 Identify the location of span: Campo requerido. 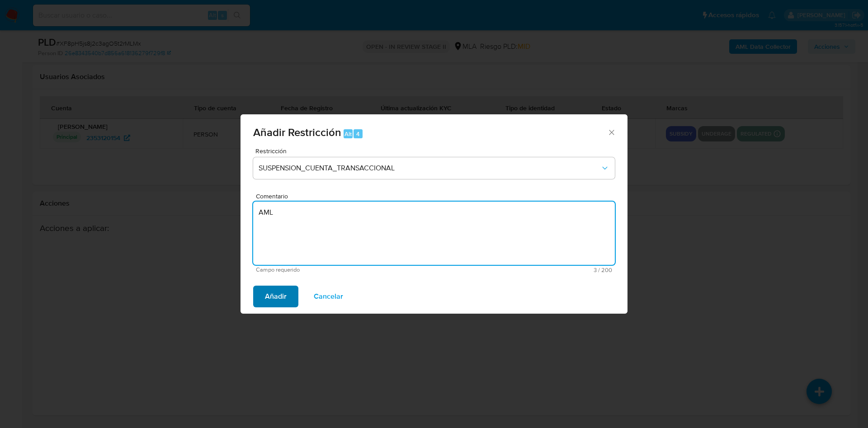
(345, 270).